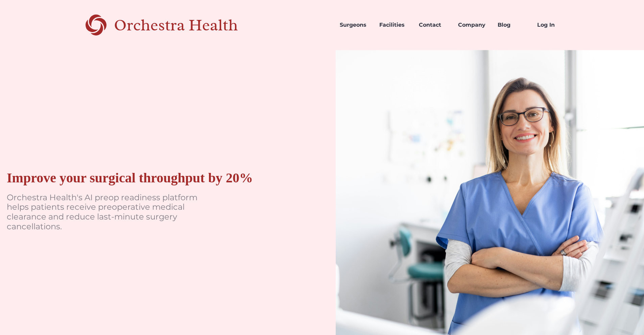 This screenshot has height=335, width=644. Describe the element at coordinates (433, 25) in the screenshot. I see `a: Contact` at that location.